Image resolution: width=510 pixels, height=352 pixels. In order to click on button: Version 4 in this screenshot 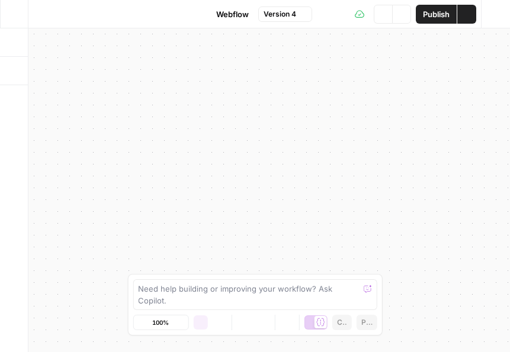, I will do `click(285, 14)`.